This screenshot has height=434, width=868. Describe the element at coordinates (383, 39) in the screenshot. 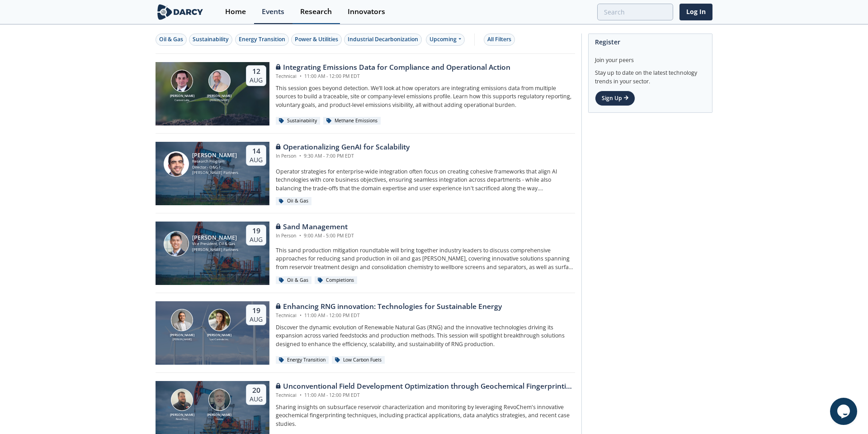

I see `button: Industrial Decarbonization` at that location.